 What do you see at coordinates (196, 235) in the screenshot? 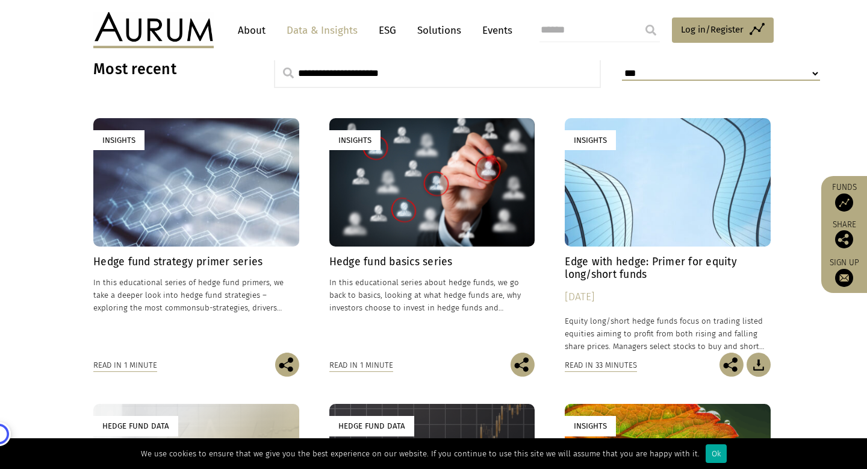
I see `a: Insights Hedge fund strategy primer series In this educational series of hedge fund primers, we t...` at bounding box center [196, 235].